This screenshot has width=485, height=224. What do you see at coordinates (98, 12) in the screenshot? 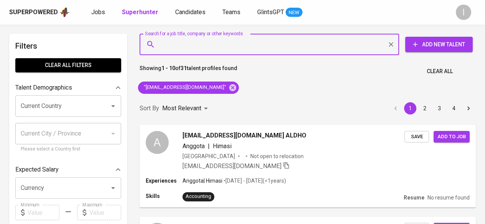
I see `span: Jobs` at bounding box center [98, 12].